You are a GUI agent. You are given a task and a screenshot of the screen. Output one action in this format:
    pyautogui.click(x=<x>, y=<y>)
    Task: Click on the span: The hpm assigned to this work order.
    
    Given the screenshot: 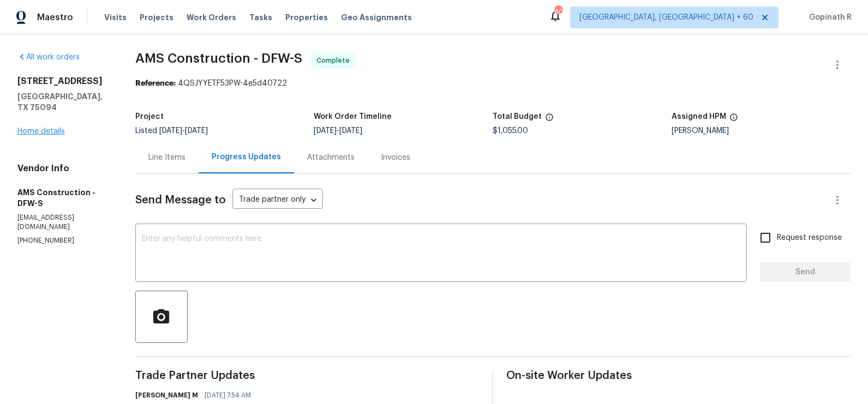 What is the action you would take?
    pyautogui.click(x=734, y=120)
    